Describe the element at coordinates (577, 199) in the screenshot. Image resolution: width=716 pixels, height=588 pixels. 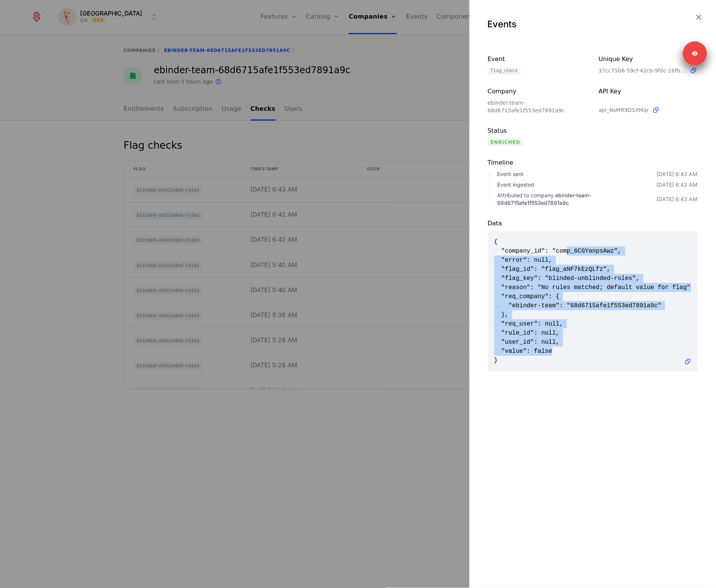
I see `div: Attributed to company` at that location.